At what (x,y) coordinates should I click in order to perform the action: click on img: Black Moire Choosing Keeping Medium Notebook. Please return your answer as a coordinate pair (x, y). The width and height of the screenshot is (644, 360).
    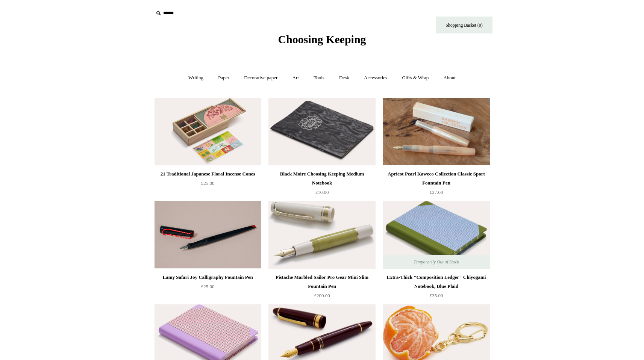
    Looking at the image, I should click on (322, 131).